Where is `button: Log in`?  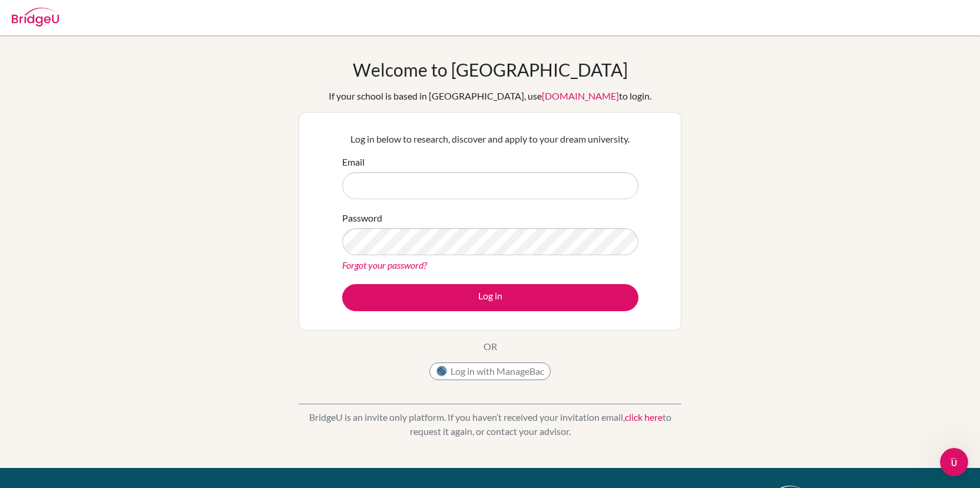
button: Log in is located at coordinates (490, 298).